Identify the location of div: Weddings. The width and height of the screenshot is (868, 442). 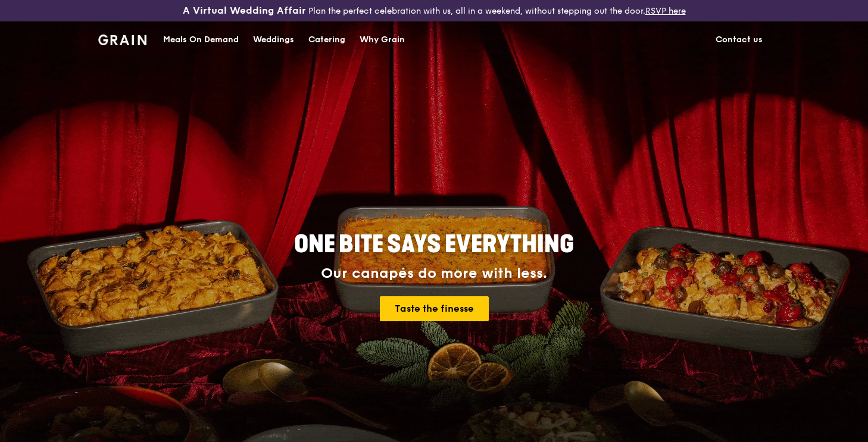
(274, 40).